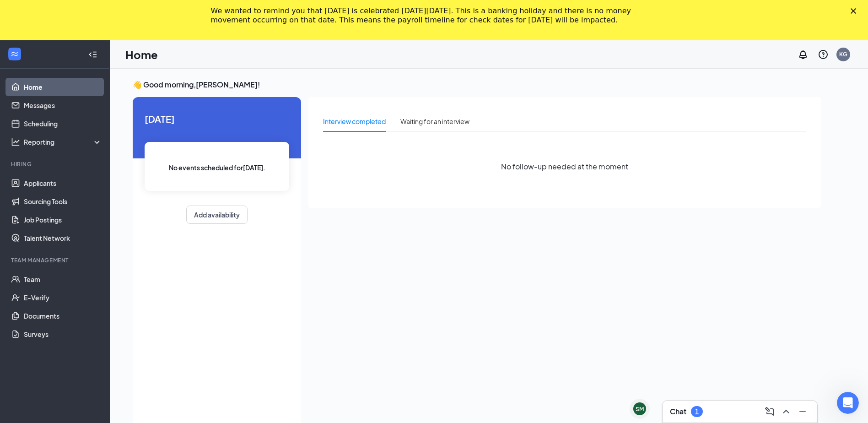  I want to click on div: KG, so click(843, 54).